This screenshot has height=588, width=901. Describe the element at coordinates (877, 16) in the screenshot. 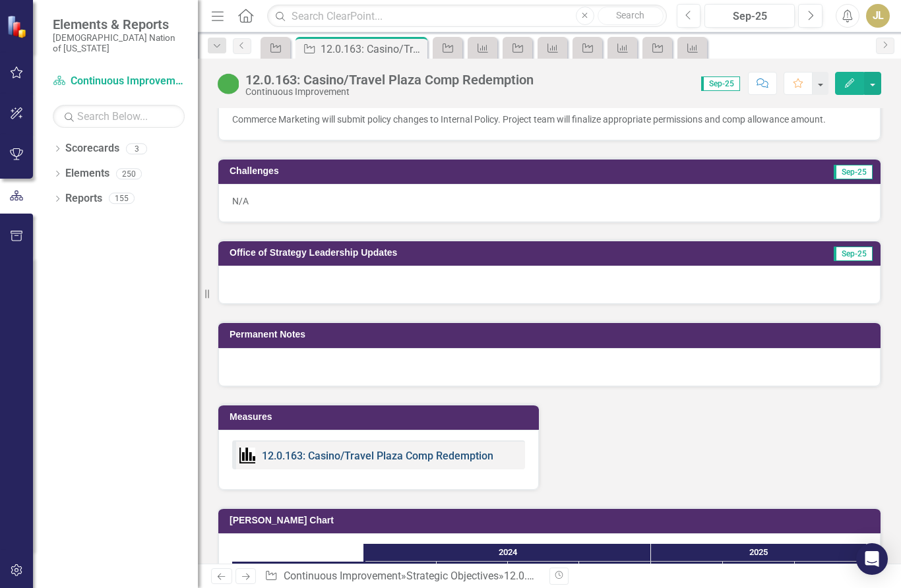

I see `button: JL` at that location.